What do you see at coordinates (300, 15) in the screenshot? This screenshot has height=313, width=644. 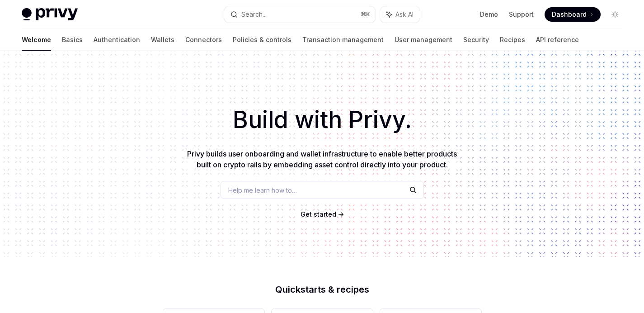 I see `button: Search...⌘K` at bounding box center [300, 15].